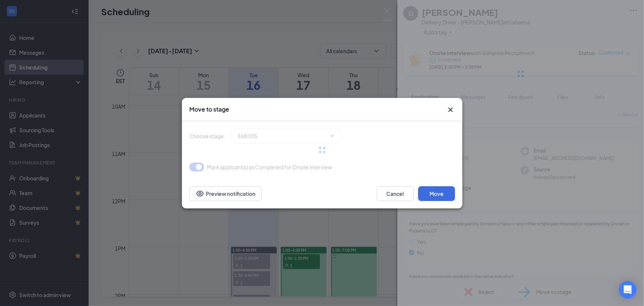 This screenshot has height=306, width=644. I want to click on button: Move, so click(437, 194).